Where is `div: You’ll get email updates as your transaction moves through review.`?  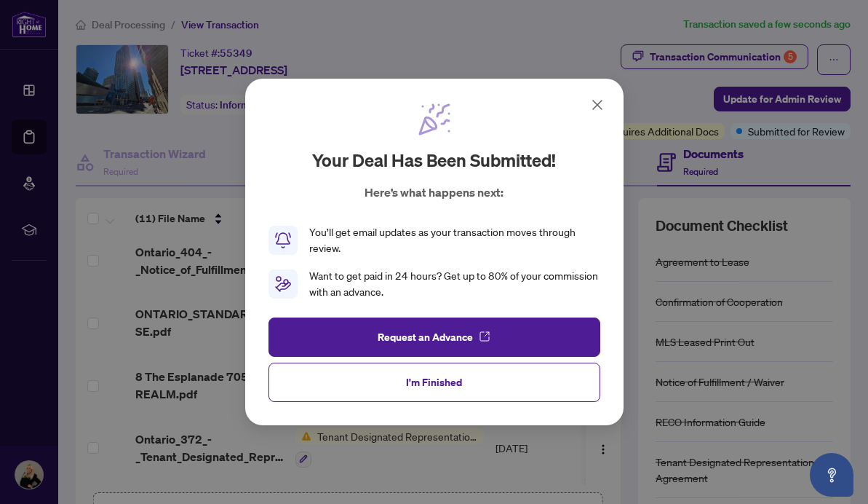
div: You’ll get email updates as your transaction moves through review. is located at coordinates (455, 240).